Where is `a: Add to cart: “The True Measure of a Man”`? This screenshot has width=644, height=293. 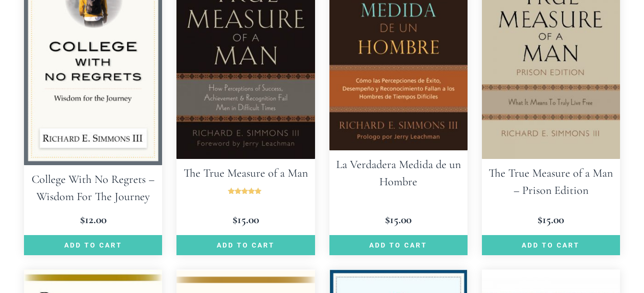 a: Add to cart: “The True Measure of a Man” is located at coordinates (245, 245).